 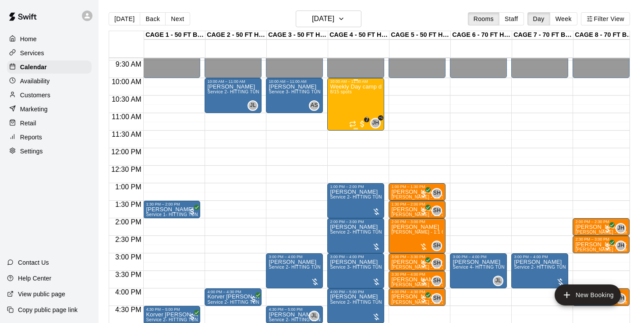 I want to click on div: 4:30 PM – 5:00 PM, so click(x=295, y=309).